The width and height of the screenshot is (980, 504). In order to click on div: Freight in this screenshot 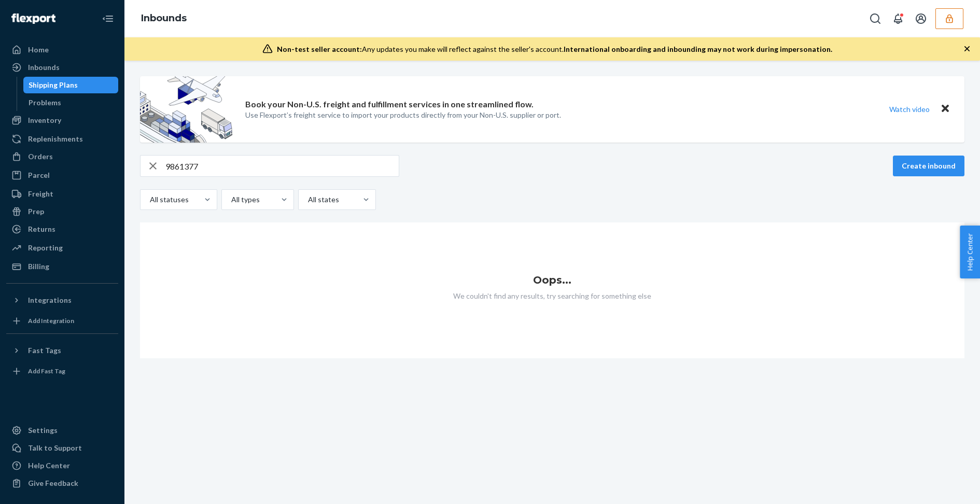, I will do `click(40, 194)`.